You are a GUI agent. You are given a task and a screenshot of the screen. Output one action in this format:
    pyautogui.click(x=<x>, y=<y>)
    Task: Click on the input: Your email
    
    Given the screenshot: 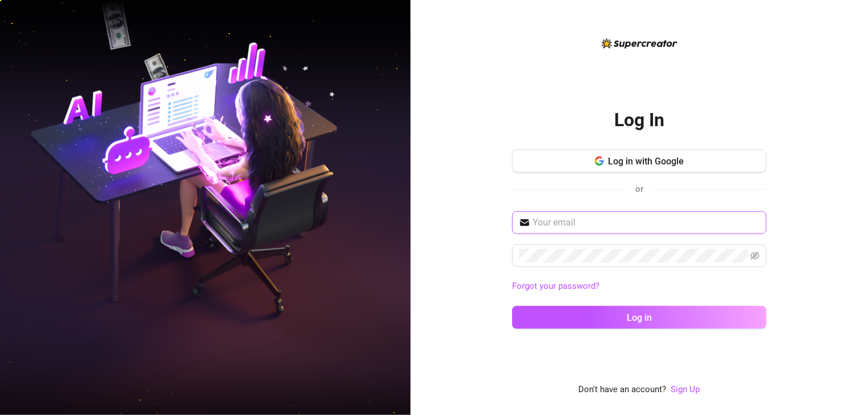 What is the action you would take?
    pyautogui.click(x=646, y=223)
    